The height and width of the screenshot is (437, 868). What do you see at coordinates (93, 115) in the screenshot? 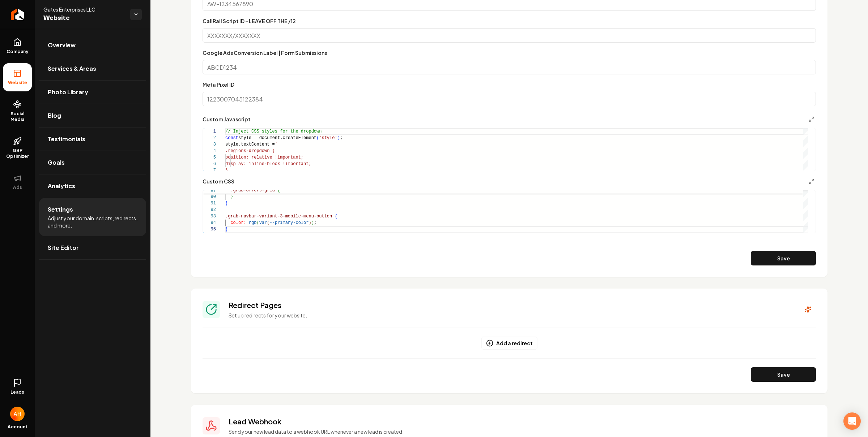
I see `a: Blog` at bounding box center [93, 115].